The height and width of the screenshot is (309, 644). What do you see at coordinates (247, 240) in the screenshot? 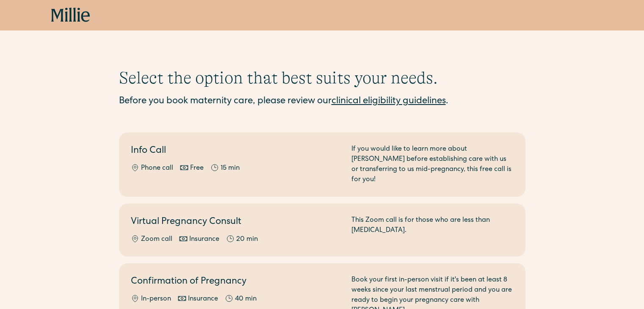
I see `div: 20 min` at bounding box center [247, 240].